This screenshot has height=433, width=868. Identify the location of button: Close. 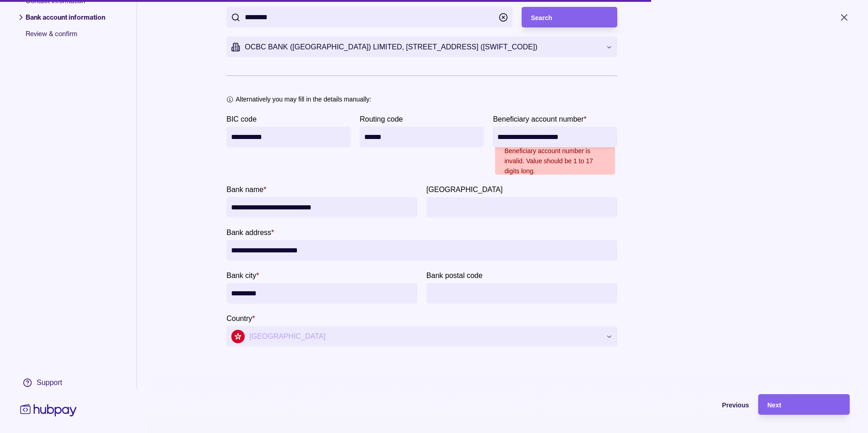
(844, 18).